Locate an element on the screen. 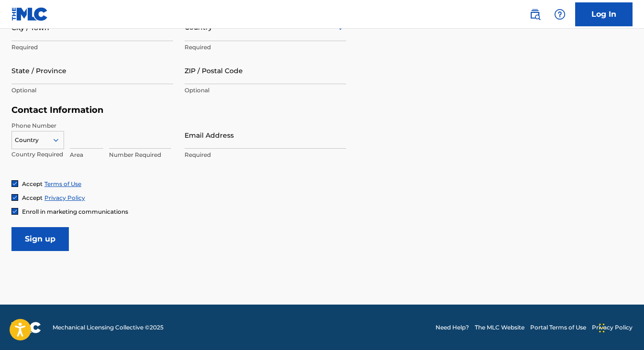 The height and width of the screenshot is (350, 644). img: logo is located at coordinates (26, 328).